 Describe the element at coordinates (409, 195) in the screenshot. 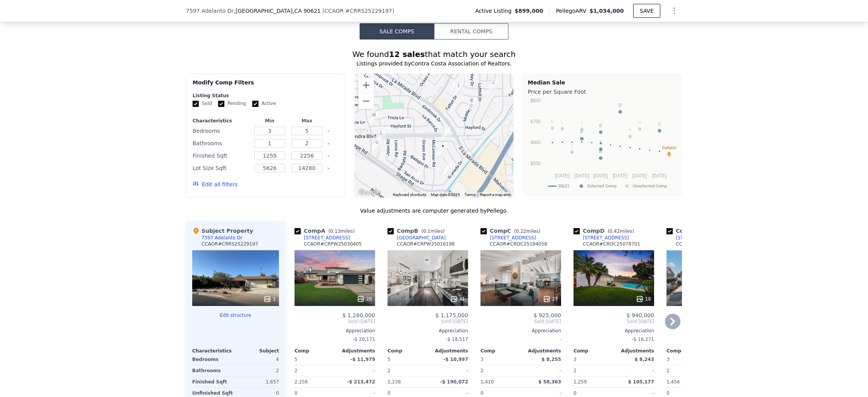

I see `button: Keyboard shortcuts` at that location.